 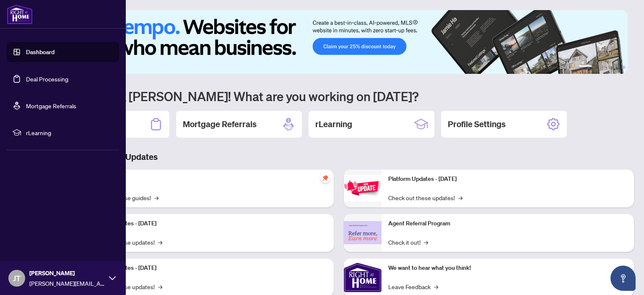 What do you see at coordinates (604, 67) in the screenshot?
I see `button: 3` at bounding box center [604, 67].